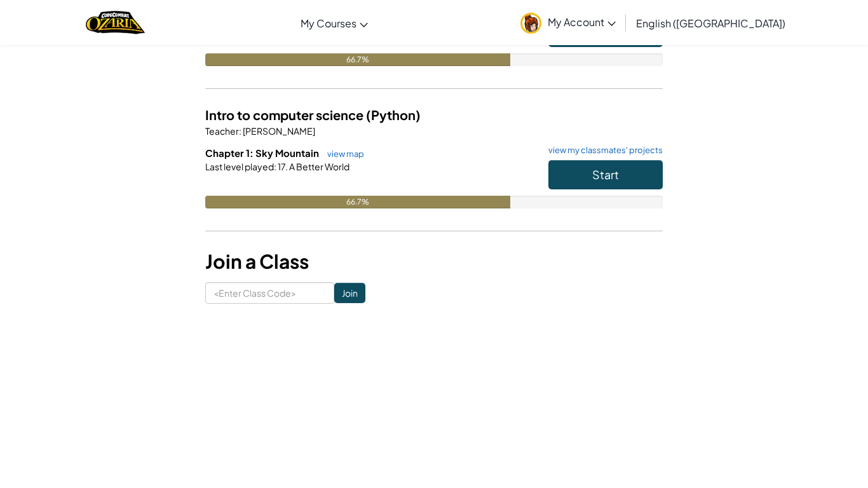 Image resolution: width=868 pixels, height=488 pixels. Describe the element at coordinates (531, 23) in the screenshot. I see `img: avatar` at that location.